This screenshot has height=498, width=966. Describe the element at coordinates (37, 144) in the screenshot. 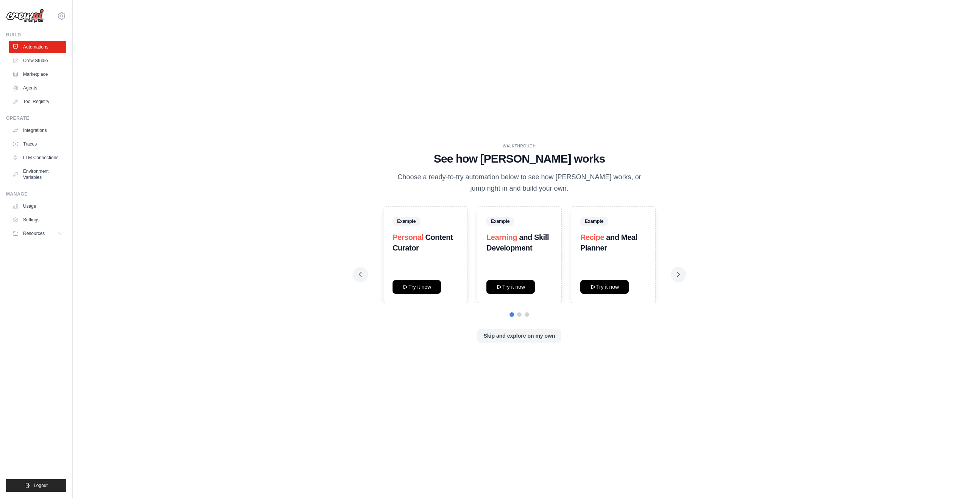

I see `a: Traces` at that location.